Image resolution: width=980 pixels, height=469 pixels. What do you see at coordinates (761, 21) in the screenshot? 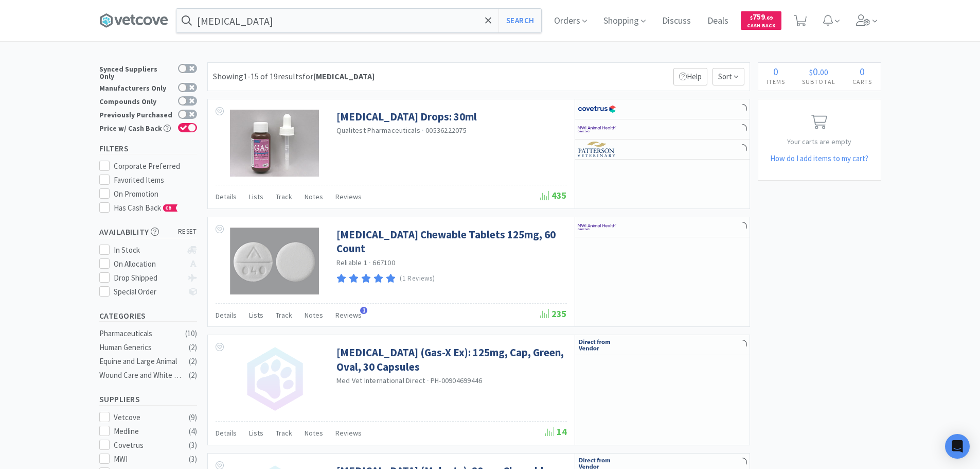
I see `a: $759.69Cash Back` at bounding box center [761, 21].